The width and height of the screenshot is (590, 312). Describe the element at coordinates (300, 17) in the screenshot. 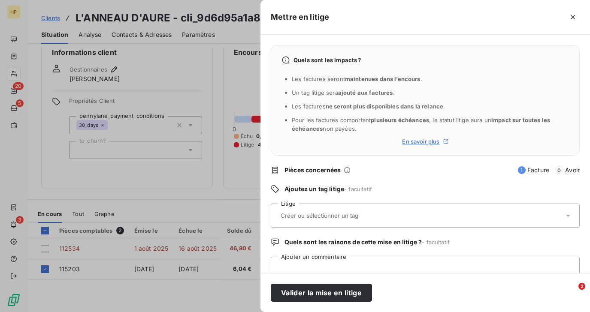

I see `h5: Mettre en litige` at that location.